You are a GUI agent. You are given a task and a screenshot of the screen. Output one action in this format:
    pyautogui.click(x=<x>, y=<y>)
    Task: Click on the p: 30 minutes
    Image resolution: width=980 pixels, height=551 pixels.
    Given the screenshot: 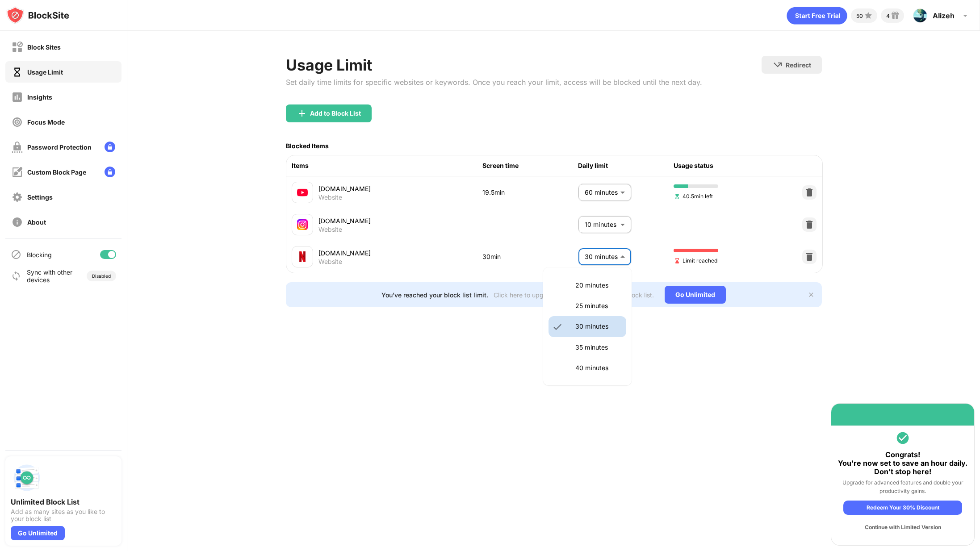 What is the action you would take?
    pyautogui.click(x=598, y=327)
    